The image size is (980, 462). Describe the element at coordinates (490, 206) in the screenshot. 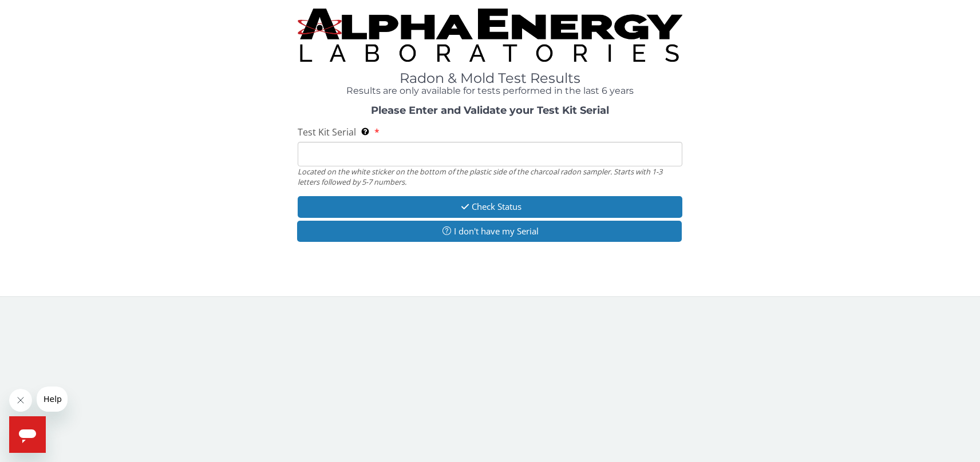

I see `button: Check Status` at that location.